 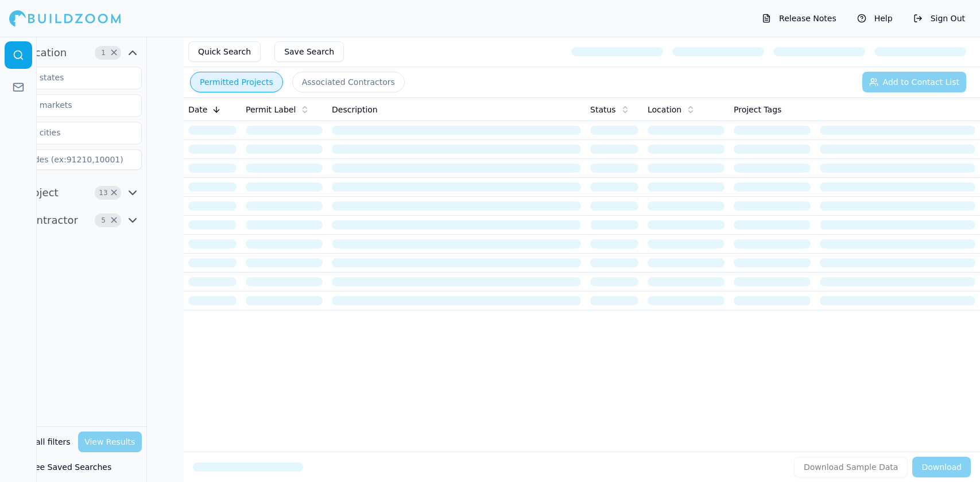 What do you see at coordinates (114, 221) in the screenshot?
I see `span: Clear Contractor filters` at bounding box center [114, 221].